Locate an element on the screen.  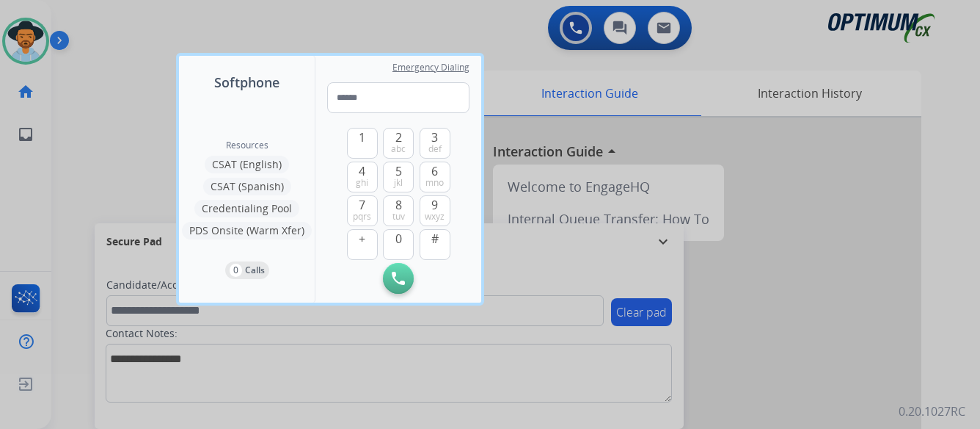
button: PDS Onsite (Warm Xfer) is located at coordinates (246, 231).